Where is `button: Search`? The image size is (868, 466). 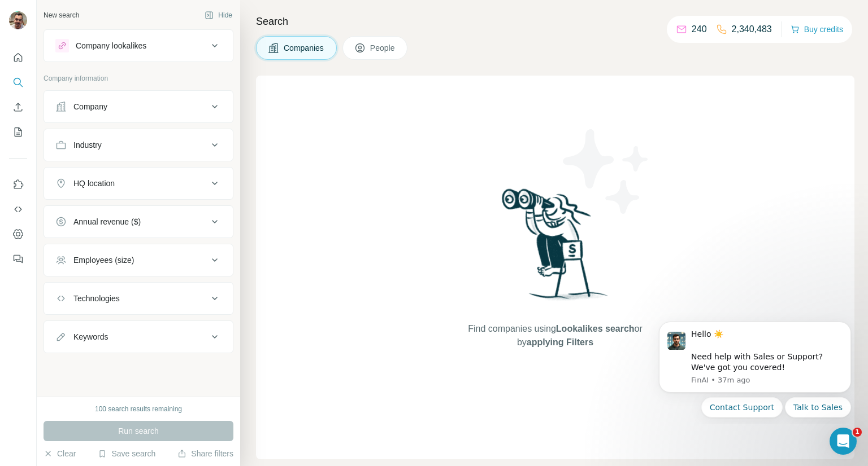 button: Search is located at coordinates (18, 82).